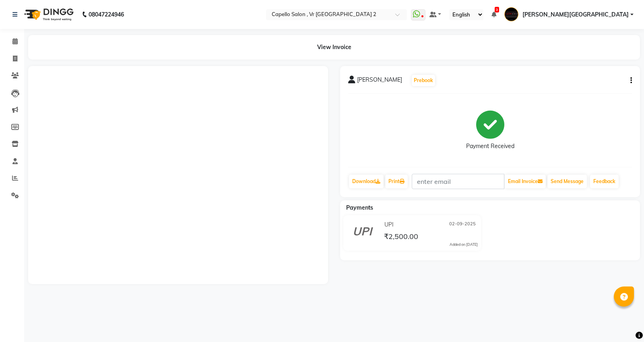  Describe the element at coordinates (567, 181) in the screenshot. I see `button: Send Message` at that location.